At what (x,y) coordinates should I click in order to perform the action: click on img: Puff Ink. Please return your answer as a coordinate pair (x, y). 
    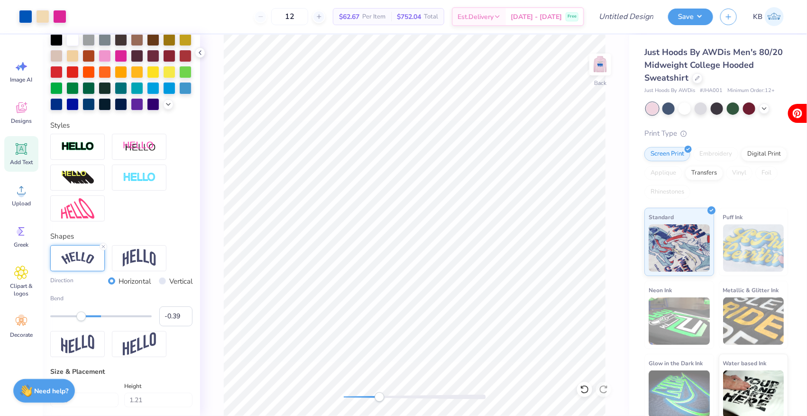
    Looking at the image, I should click on (754, 248).